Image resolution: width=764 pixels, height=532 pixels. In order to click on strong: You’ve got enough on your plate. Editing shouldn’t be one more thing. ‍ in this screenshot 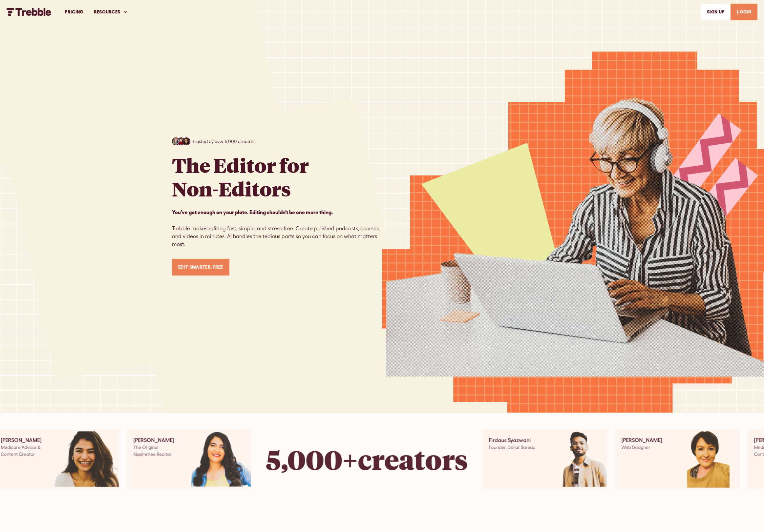, I will do `click(252, 212)`.